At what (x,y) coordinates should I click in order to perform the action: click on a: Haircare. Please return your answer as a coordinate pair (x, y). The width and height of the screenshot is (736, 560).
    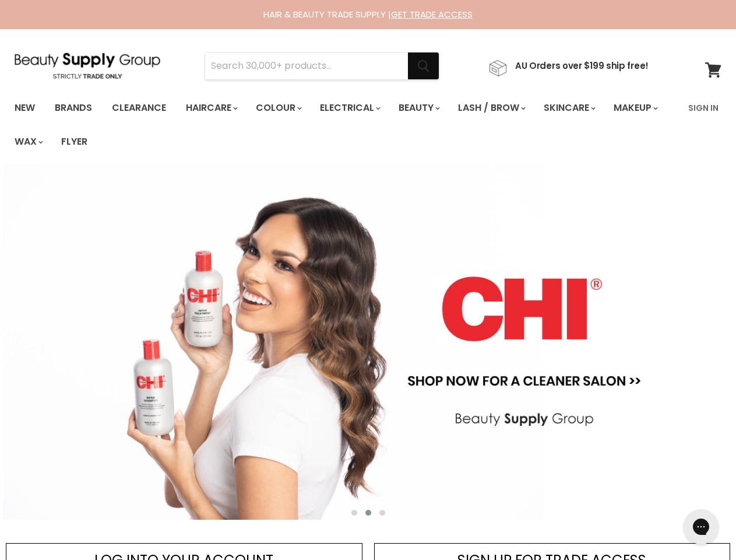
    Looking at the image, I should click on (211, 108).